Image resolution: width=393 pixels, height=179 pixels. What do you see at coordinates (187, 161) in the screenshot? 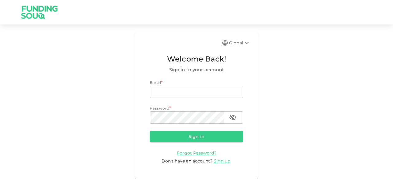
I see `span: Don’t have an account?` at bounding box center [187, 161].